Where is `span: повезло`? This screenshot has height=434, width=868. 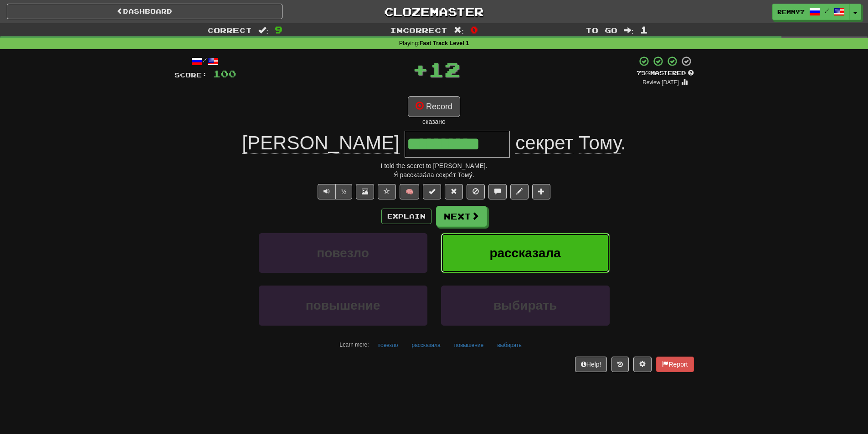 span: повезло is located at coordinates (343, 252).